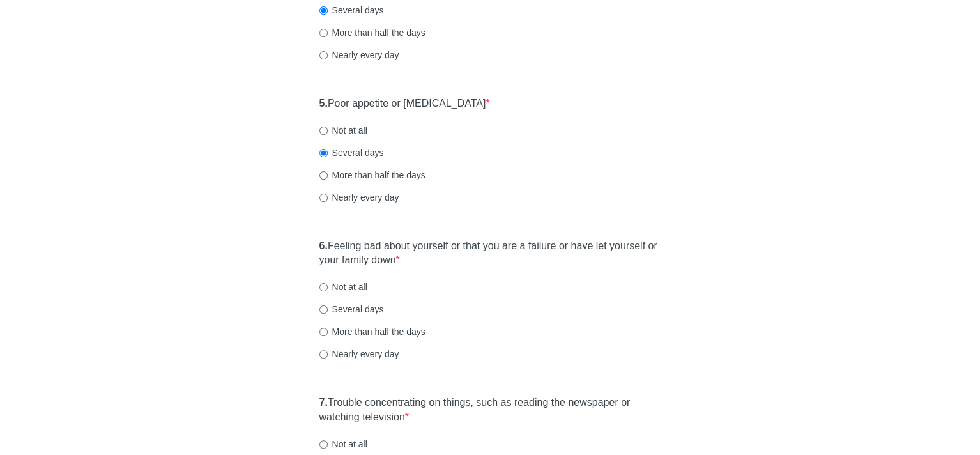 The height and width of the screenshot is (455, 980). What do you see at coordinates (490, 411) in the screenshot?
I see `label: Trouble concentrating on things, such as reading the newspaper or watching television` at bounding box center [490, 411].